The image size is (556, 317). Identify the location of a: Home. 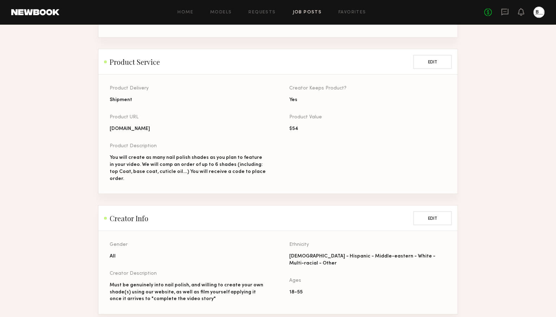
(186, 12).